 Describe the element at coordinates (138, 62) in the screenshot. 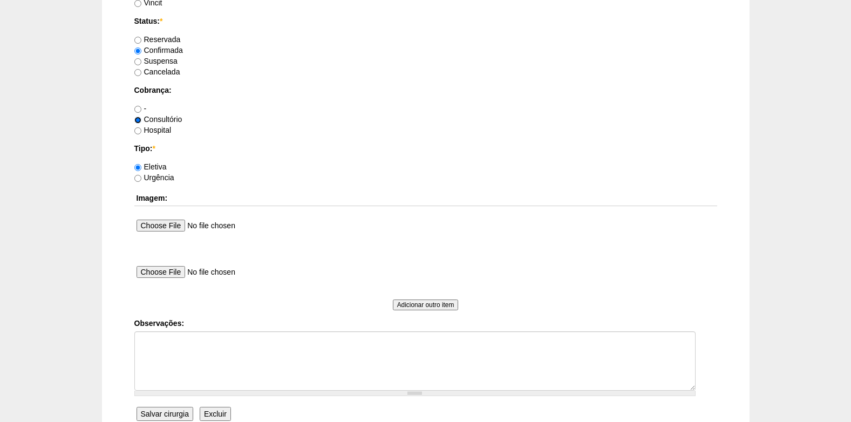

I see `input: Suspensa` at that location.